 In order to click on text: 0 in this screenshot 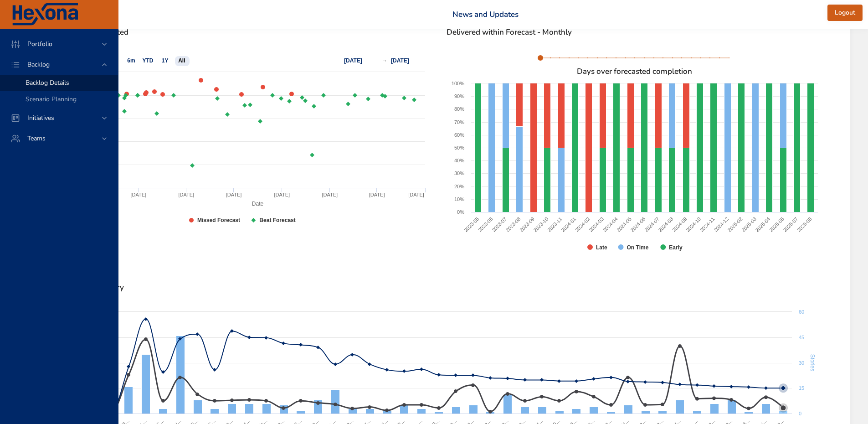, I will do `click(800, 413)`.